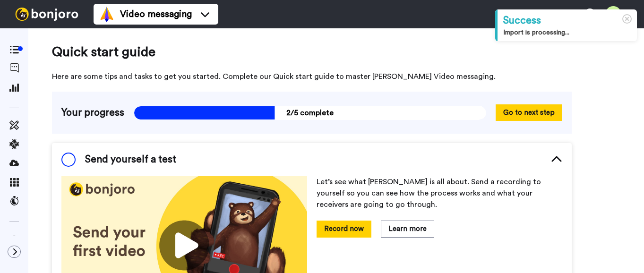 Image resolution: width=644 pixels, height=273 pixels. What do you see at coordinates (312, 76) in the screenshot?
I see `span: Here are some tips and tasks to get you started. Complete our Quick start guide to master [PERSON...` at bounding box center [312, 76].